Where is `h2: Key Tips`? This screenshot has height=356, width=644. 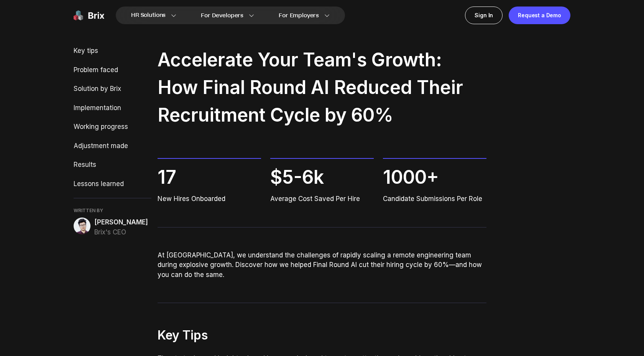 h2: Key Tips is located at coordinates (322, 335).